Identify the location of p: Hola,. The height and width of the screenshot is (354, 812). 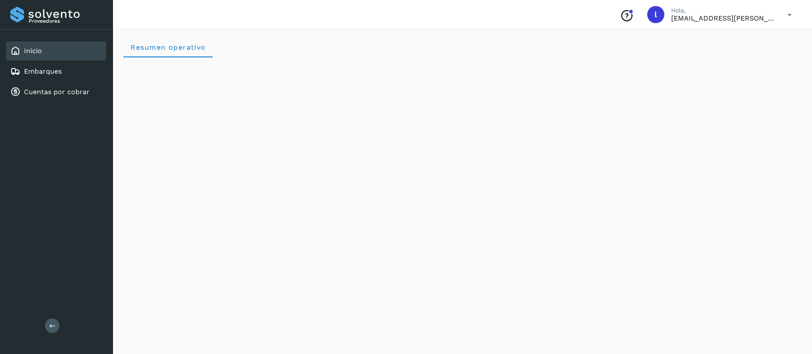
(723, 10).